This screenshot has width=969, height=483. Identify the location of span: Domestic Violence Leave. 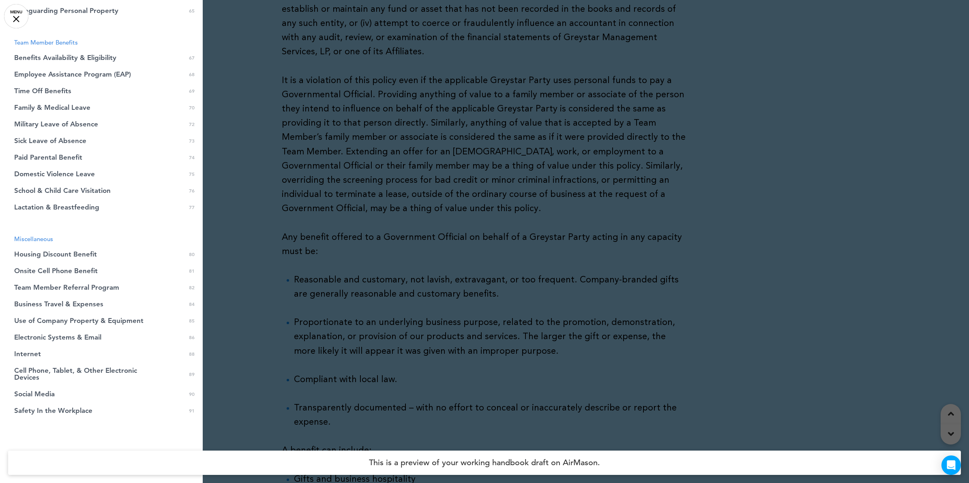
(54, 174).